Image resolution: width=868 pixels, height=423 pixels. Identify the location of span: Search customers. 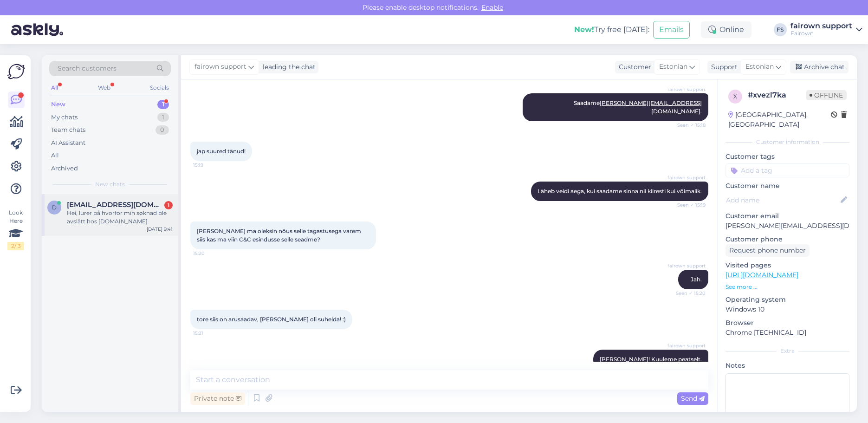
(87, 68).